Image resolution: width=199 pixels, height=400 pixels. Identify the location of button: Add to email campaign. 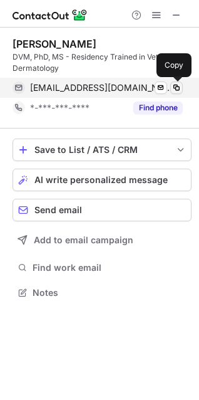
(102, 240).